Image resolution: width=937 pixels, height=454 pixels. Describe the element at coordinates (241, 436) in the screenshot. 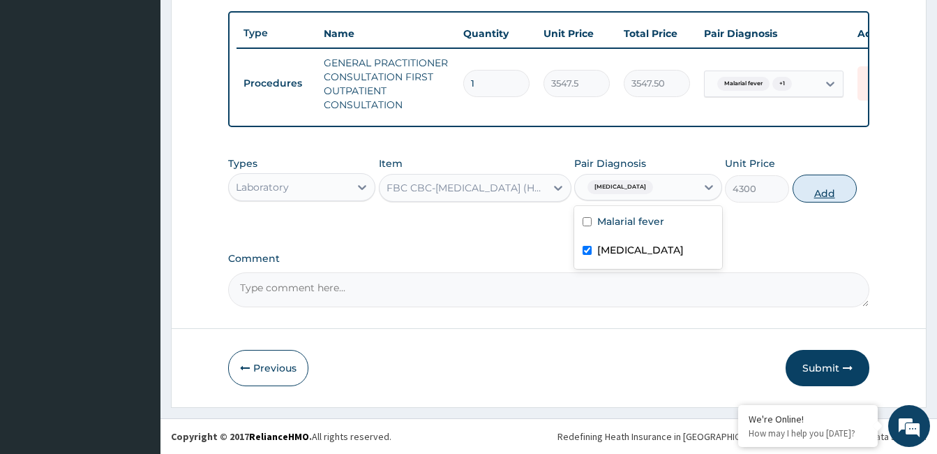

I see `strong: Copyright © 2017 .` at that location.